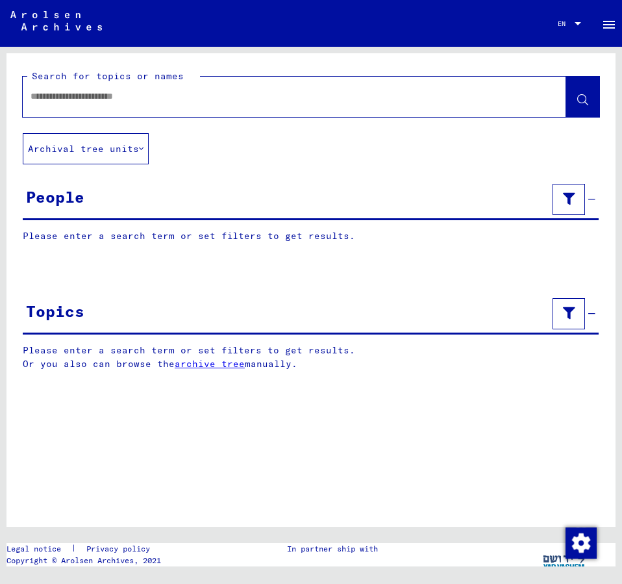  Describe the element at coordinates (210, 364) in the screenshot. I see `a: archive tree` at that location.